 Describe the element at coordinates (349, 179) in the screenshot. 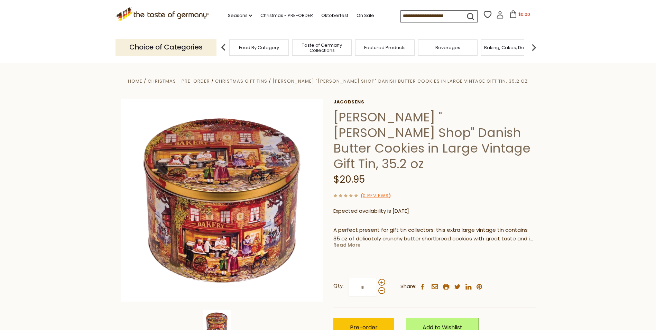

I see `span: $20.95` at that location.